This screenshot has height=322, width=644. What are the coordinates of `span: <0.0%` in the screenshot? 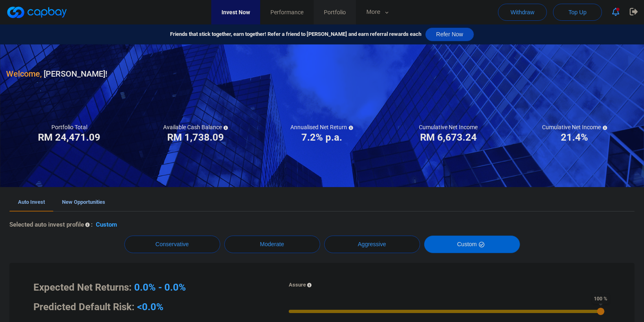 It's located at (150, 307).